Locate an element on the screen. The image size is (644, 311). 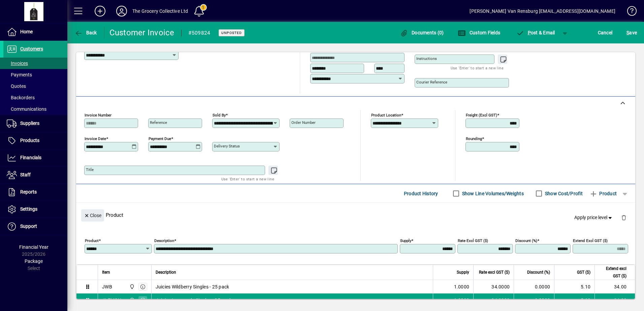
span: Package is located at coordinates (34, 261).